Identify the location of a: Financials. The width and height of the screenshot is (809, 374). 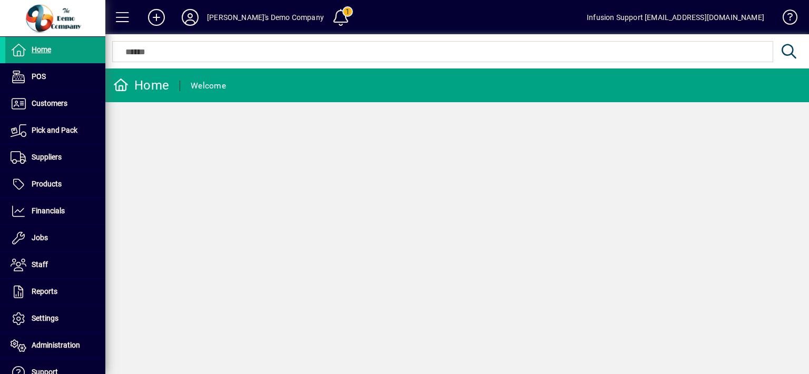
(55, 211).